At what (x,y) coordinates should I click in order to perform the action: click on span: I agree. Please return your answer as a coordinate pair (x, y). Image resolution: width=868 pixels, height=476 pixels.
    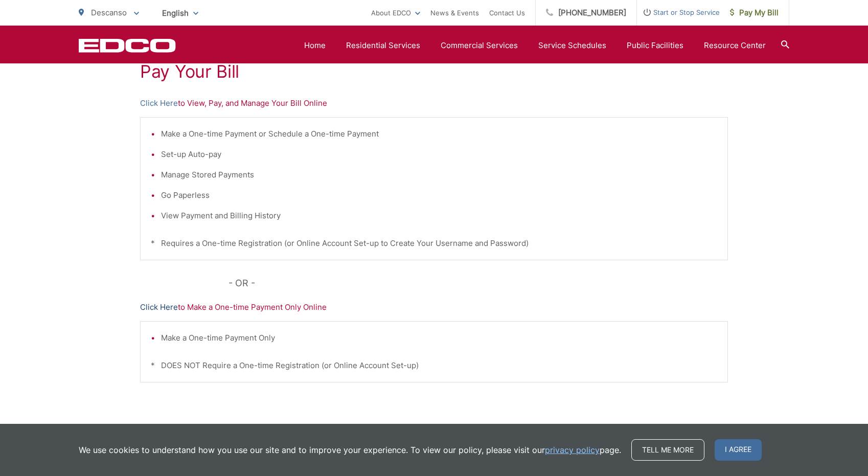
    Looking at the image, I should click on (738, 450).